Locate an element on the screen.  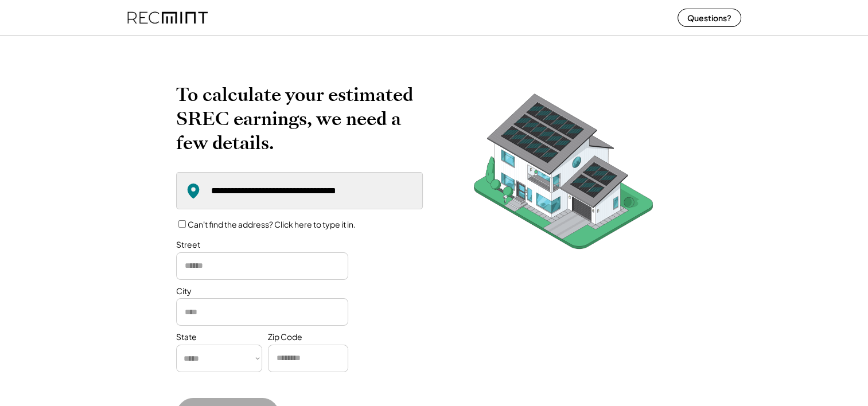
h2: To calculate your estimated SREC earnings, we need a few details. is located at coordinates (299, 119).